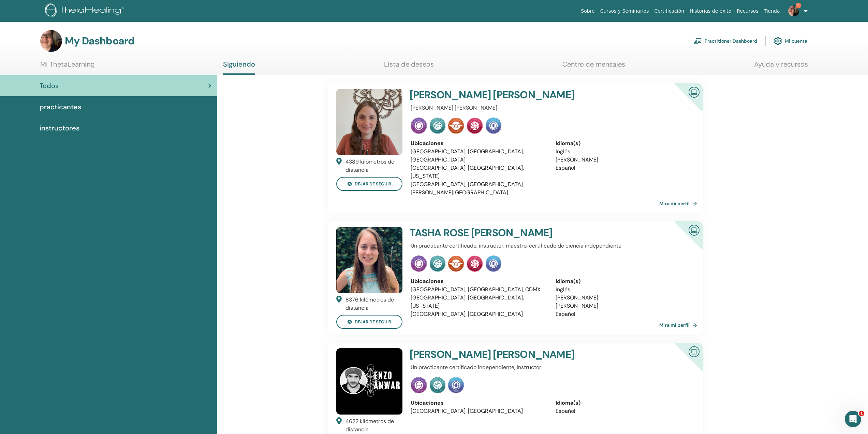 The width and height of the screenshot is (868, 434). Describe the element at coordinates (374, 166) in the screenshot. I see `div: 4389 kilómetros de distancia` at that location.